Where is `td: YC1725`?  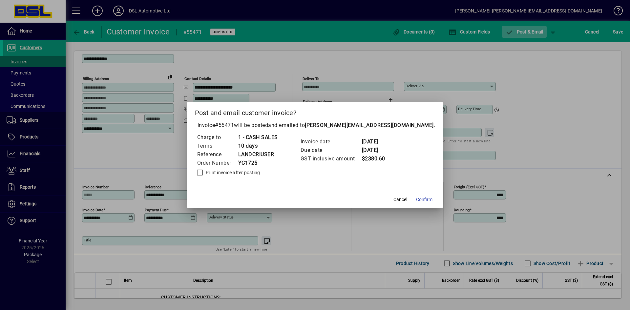
td: YC1725 is located at coordinates (258, 163).